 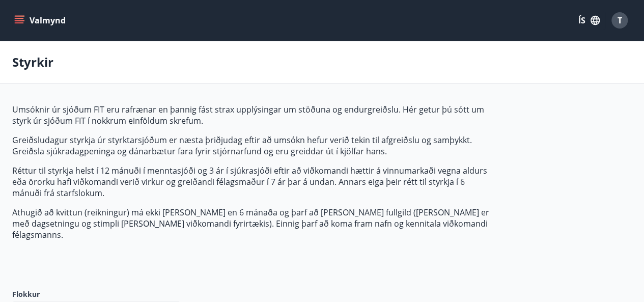 What do you see at coordinates (252, 182) in the screenshot?
I see `p: Réttur til styrkja helst í 12 mánuði í menntasjóði og 3 ár í sjúkrasjóði eftir að viðkomandi hætt...` at bounding box center [252, 182].